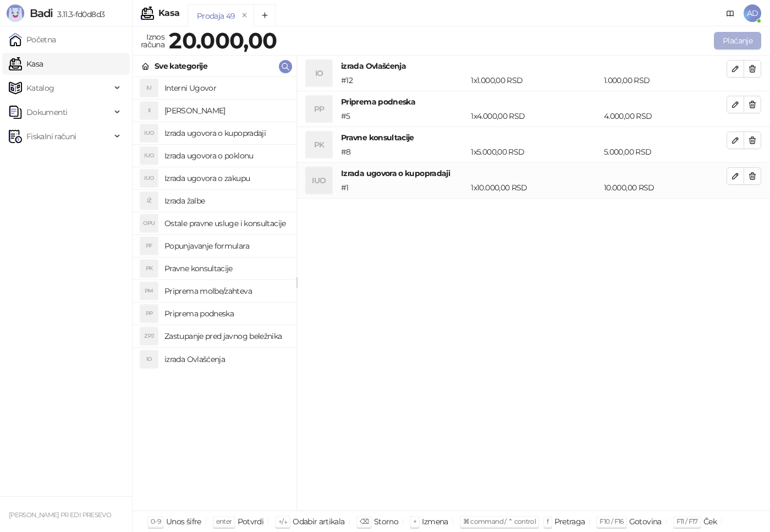 This screenshot has height=532, width=770. What do you see at coordinates (46, 112) in the screenshot?
I see `span: Dokumenti` at bounding box center [46, 112].